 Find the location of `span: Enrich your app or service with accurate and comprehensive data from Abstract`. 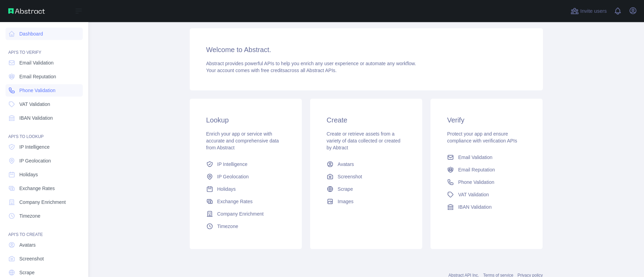

span: Enrich your app or service with accurate and comprehensive data from Abstract is located at coordinates (243, 141).